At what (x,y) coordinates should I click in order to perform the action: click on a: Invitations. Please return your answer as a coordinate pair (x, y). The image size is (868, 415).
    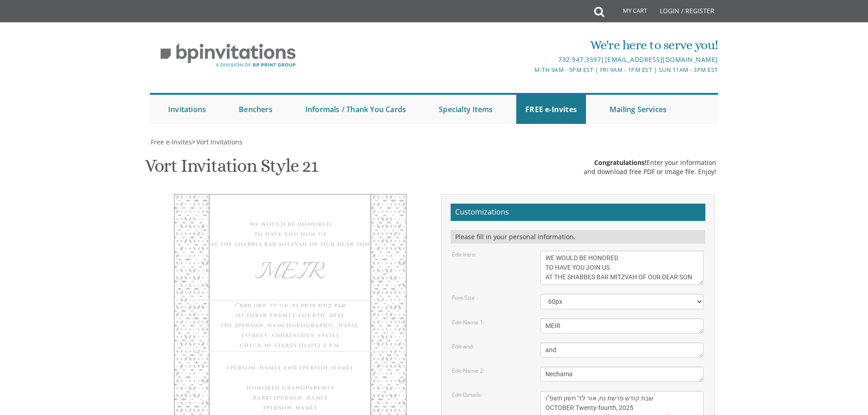
    Looking at the image, I should click on (187, 109).